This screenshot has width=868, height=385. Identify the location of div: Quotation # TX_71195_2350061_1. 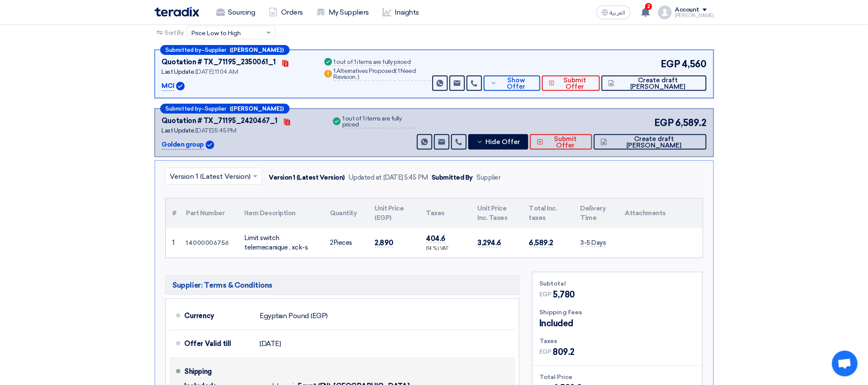
(219, 62).